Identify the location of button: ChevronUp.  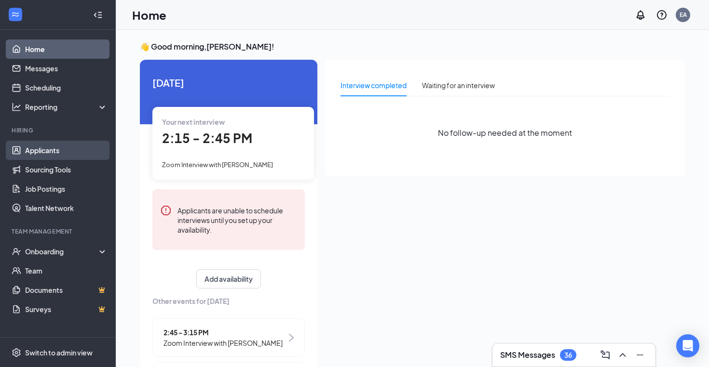
(622, 355).